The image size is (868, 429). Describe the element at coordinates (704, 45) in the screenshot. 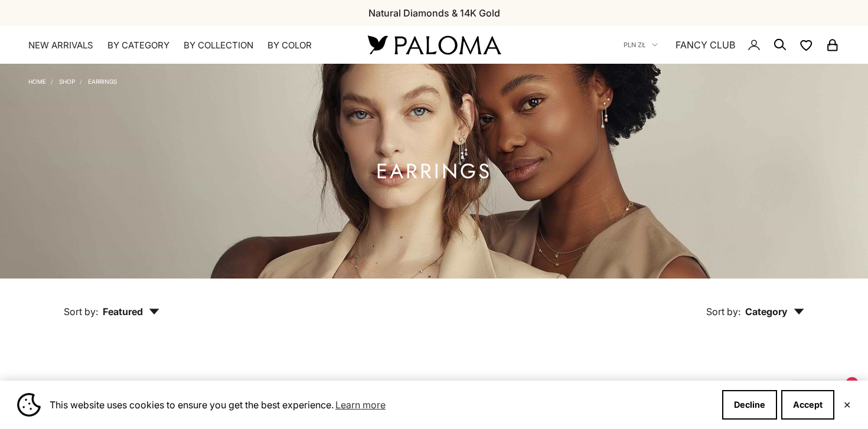

I see `a: FANCY CLUB` at that location.